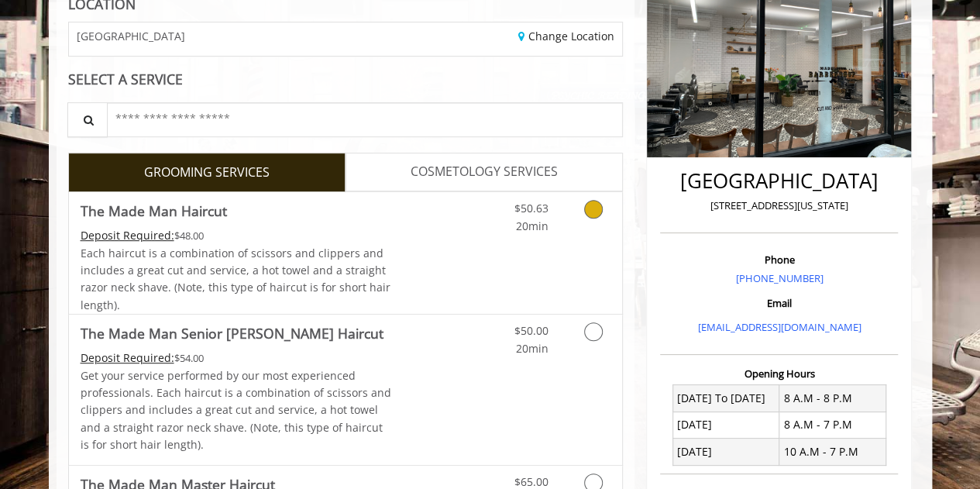 The image size is (980, 489). I want to click on p: Get your service performed by our most experienced professionals. Each haircut is a combination o..., so click(237, 411).